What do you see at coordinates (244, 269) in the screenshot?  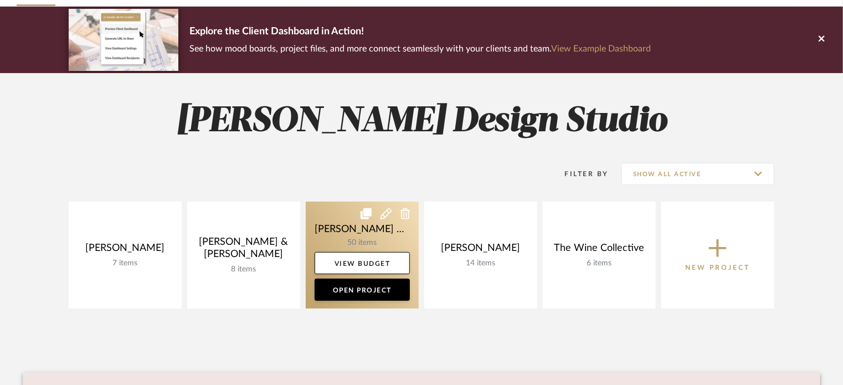 I see `div: 8 items` at bounding box center [244, 269].